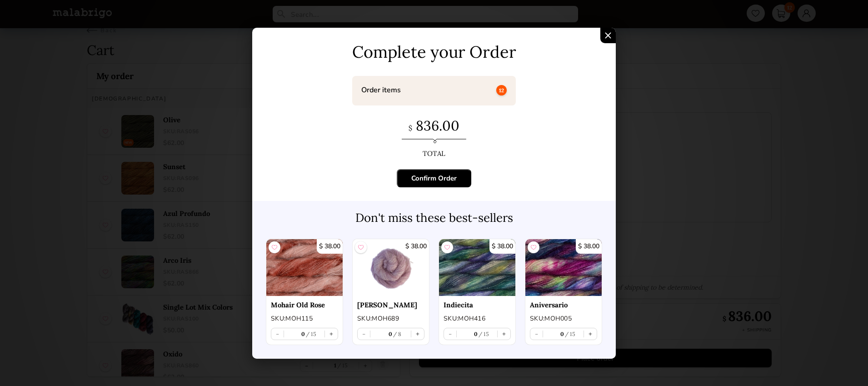  What do you see at coordinates (381, 90) in the screenshot?
I see `p: Order items` at bounding box center [381, 90].